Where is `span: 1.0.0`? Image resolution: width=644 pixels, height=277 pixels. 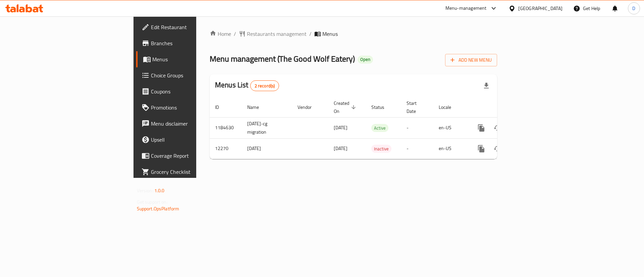 span: 1.0.0 is located at coordinates (159, 191).